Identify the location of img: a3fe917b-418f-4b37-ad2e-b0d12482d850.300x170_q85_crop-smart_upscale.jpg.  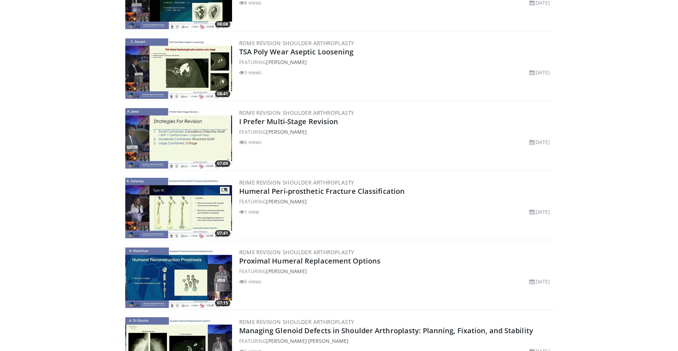
(179, 138).